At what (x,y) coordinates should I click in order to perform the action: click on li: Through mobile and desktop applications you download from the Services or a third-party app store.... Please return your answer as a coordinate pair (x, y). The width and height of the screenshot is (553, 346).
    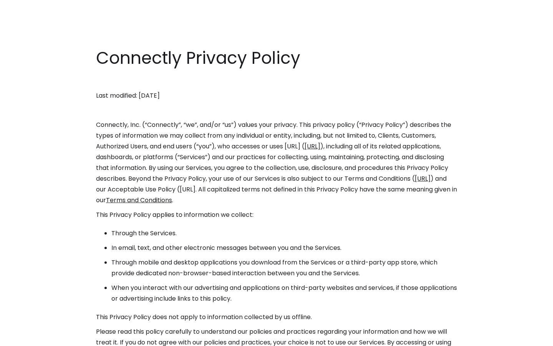
    Looking at the image, I should click on (284, 268).